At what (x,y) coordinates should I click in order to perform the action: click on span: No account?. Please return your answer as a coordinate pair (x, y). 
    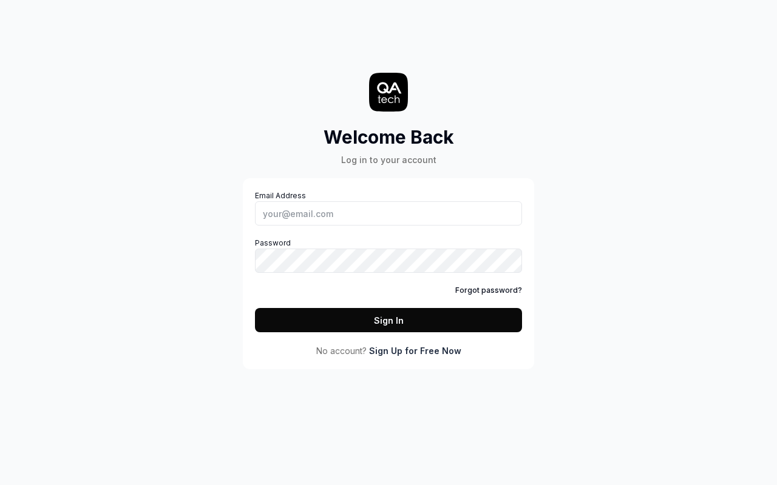
    Looking at the image, I should click on (341, 351).